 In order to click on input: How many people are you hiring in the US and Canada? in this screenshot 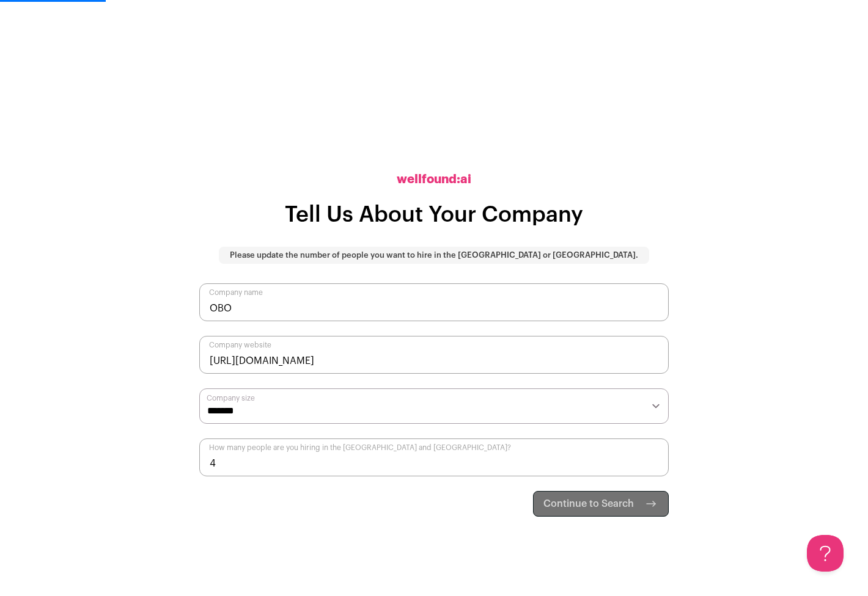, I will do `click(434, 458)`.